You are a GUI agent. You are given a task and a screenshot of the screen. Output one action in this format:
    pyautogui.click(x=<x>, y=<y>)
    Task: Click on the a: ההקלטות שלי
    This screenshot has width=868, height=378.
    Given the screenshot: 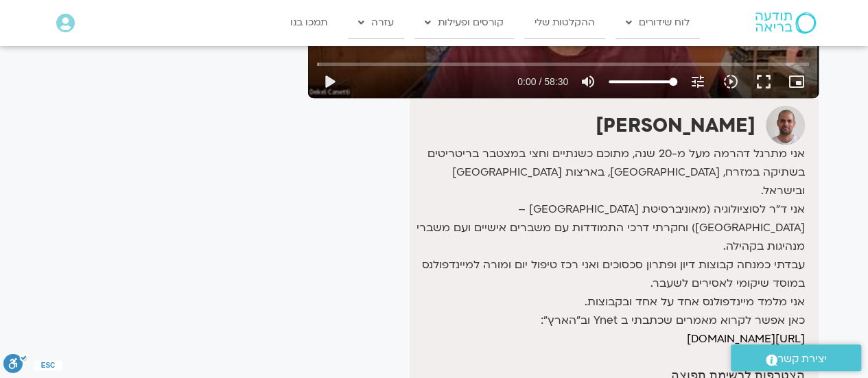 What is the action you would take?
    pyautogui.click(x=564, y=22)
    